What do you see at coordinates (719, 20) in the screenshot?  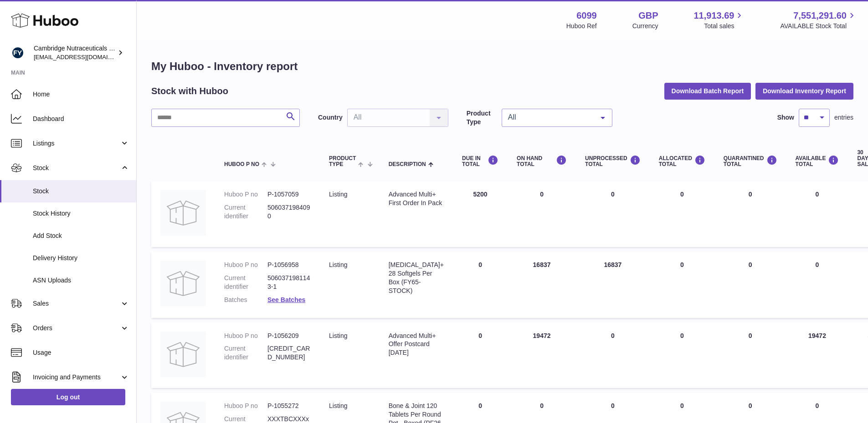 I see `a: 11,913.69 Total sales` at bounding box center [719, 20].